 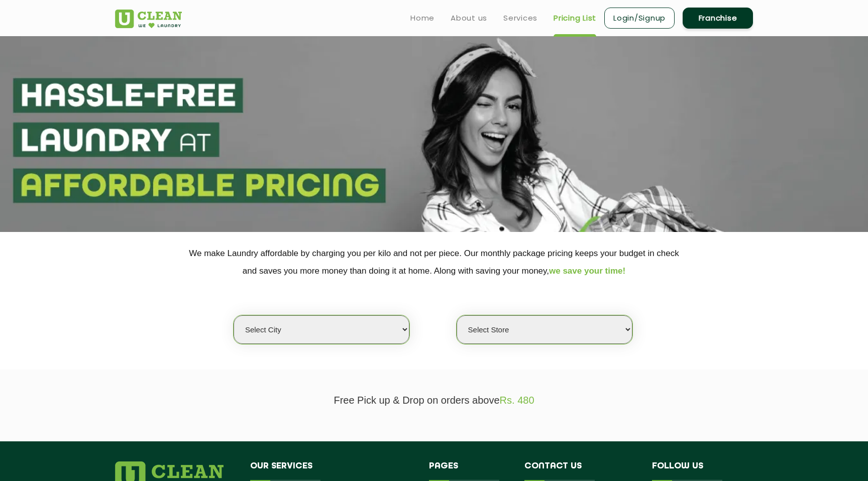 I want to click on h4: Contact us, so click(x=580, y=471).